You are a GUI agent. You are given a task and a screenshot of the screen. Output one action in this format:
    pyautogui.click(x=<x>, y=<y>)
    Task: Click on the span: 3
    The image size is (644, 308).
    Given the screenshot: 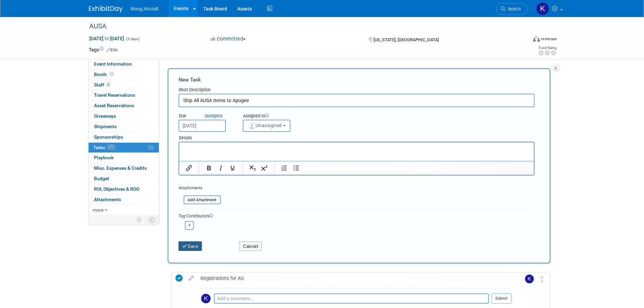 What is the action you would take?
    pyautogui.click(x=108, y=85)
    